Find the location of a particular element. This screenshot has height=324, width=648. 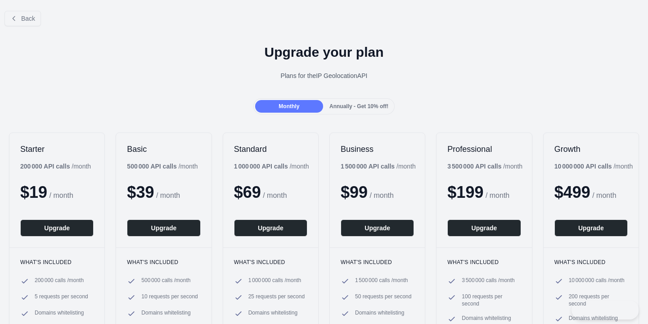

b: 1 500 000 API calls is located at coordinates (368, 166).